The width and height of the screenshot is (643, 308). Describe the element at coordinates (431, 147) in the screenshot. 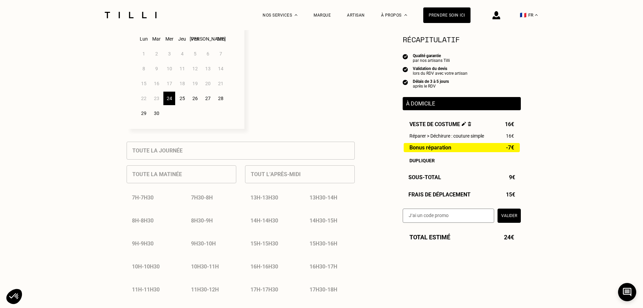

I see `span: Bonus réparation` at that location.